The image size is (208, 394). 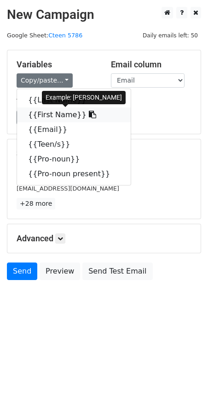 I want to click on a: Daily emails left: 50, so click(x=171, y=35).